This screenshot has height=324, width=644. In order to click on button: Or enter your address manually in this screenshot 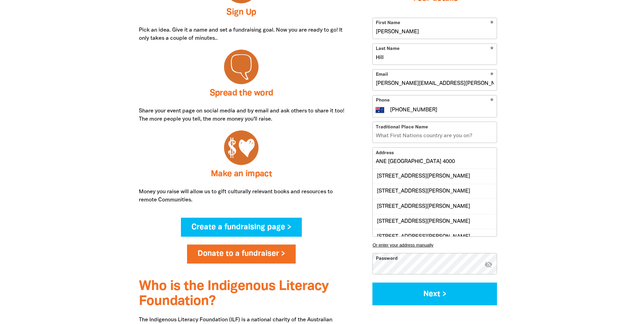, I will do `click(434, 245)`.